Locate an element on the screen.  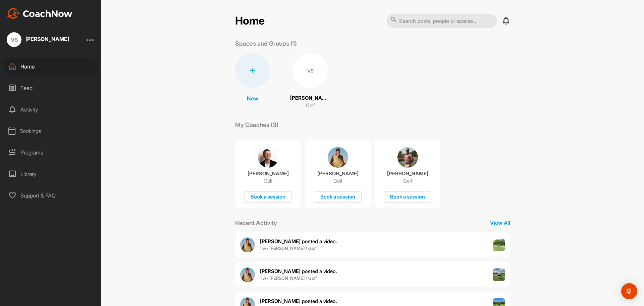
p: New is located at coordinates (253, 98).